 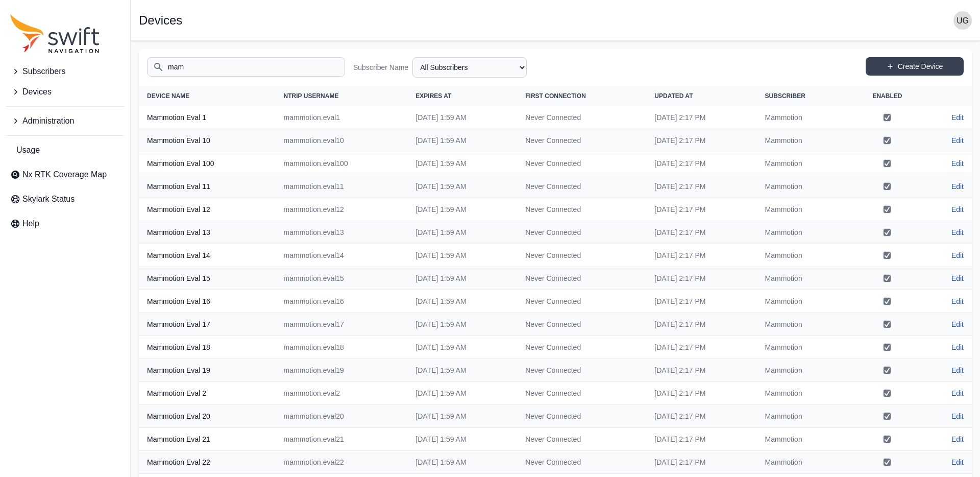 What do you see at coordinates (161, 20) in the screenshot?
I see `h1: Devices` at bounding box center [161, 20].